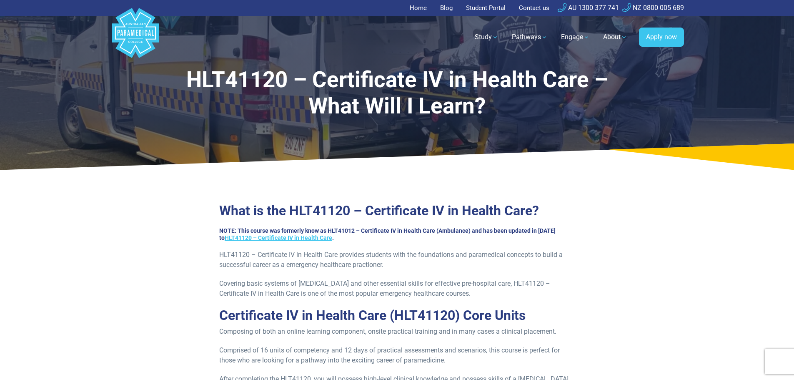  Describe the element at coordinates (397, 315) in the screenshot. I see `h2: Certificate IV in Health Care (HLT41120) Core Units` at that location.